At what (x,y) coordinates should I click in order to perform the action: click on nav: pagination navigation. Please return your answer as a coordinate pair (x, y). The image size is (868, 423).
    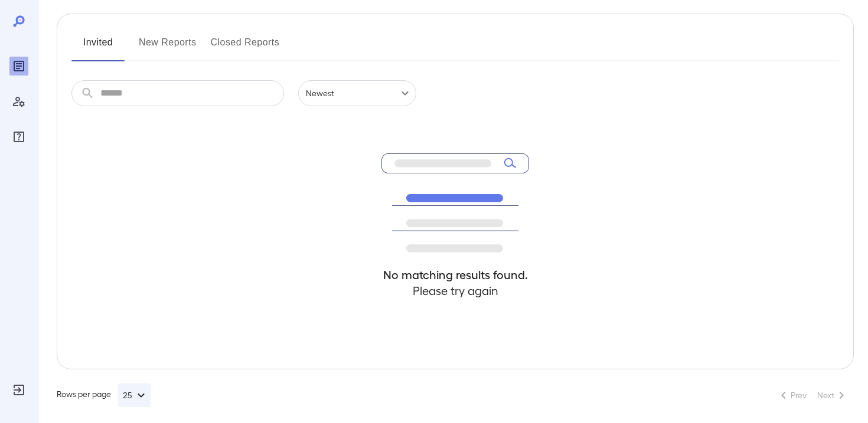
    Looking at the image, I should click on (812, 395).